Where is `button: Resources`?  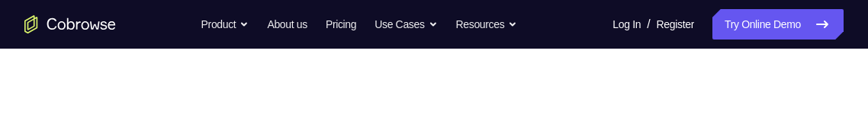
button: Resources is located at coordinates (487, 24).